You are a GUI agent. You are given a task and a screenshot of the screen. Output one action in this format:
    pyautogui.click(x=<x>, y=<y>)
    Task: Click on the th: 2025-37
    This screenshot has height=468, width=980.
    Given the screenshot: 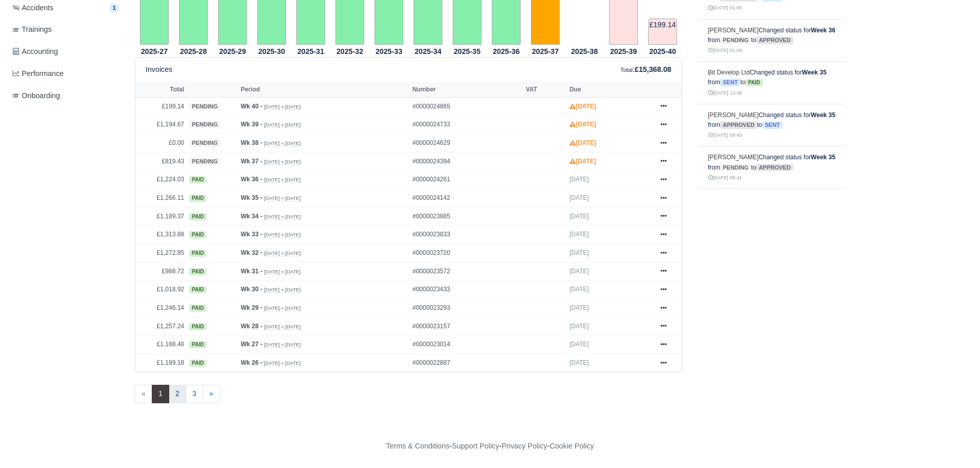 What is the action you would take?
    pyautogui.click(x=545, y=51)
    